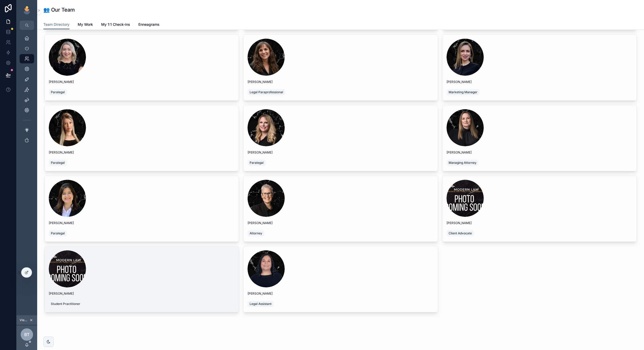  I want to click on span: Managing Attorney, so click(463, 163).